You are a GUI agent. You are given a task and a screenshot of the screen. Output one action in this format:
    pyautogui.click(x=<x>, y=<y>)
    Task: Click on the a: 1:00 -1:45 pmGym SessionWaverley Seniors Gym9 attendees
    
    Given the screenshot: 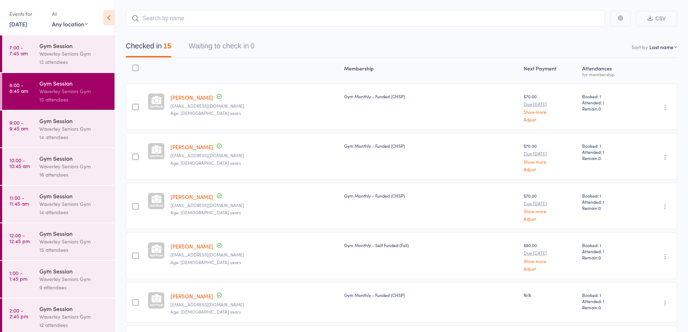 What is the action you would take?
    pyautogui.click(x=58, y=279)
    